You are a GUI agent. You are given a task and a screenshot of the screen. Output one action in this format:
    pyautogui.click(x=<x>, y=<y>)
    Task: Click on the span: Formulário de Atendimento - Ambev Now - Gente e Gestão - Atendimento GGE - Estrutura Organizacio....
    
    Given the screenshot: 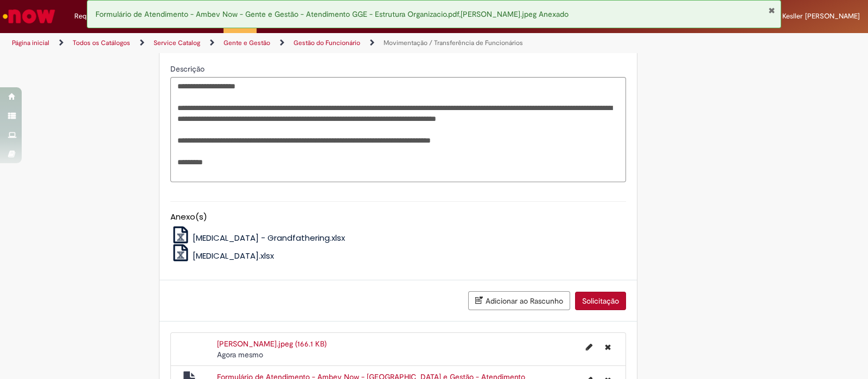 What is the action you would take?
    pyautogui.click(x=332, y=14)
    